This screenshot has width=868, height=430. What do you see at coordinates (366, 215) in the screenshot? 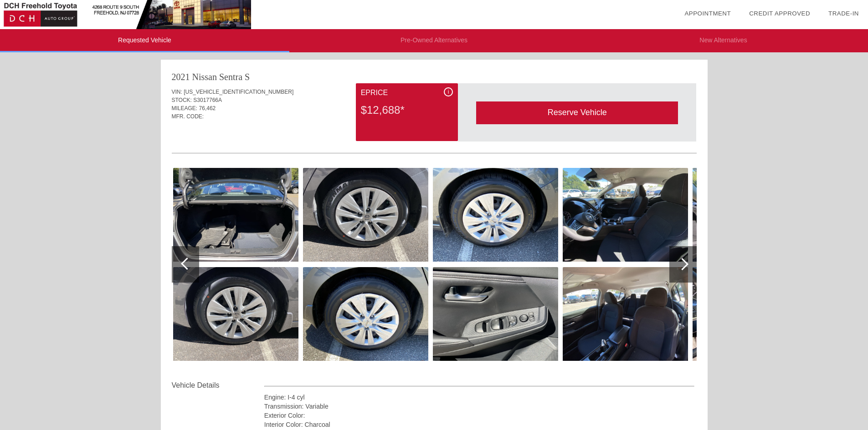
I see `img: 6079ab1b5c8318d12e89abec530ae6c5x.jpg` at bounding box center [366, 215].